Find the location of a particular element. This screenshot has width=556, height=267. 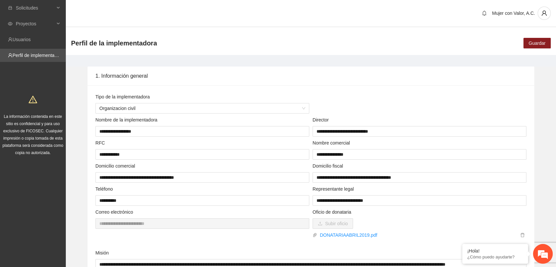

div: Minimizar ventana de chat en vivo is located at coordinates (116, 11).